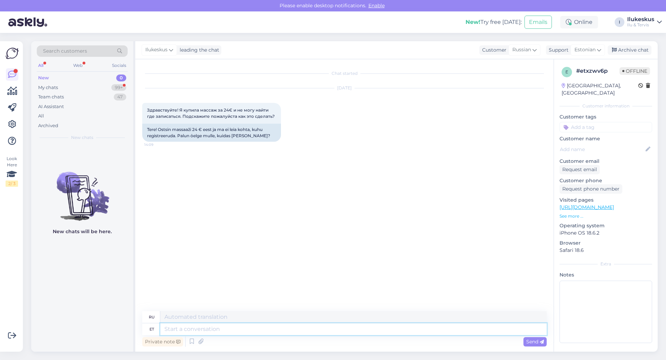  Describe the element at coordinates (606, 250) in the screenshot. I see `p: Safari 18.6` at that location.